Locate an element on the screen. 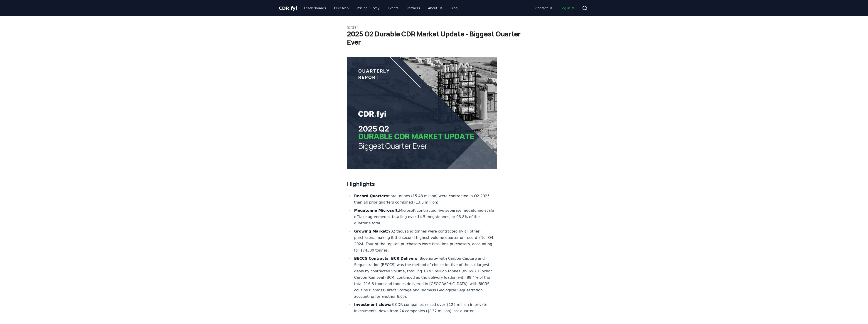 This screenshot has width=868, height=324. a: Pricing Survey is located at coordinates (368, 8).